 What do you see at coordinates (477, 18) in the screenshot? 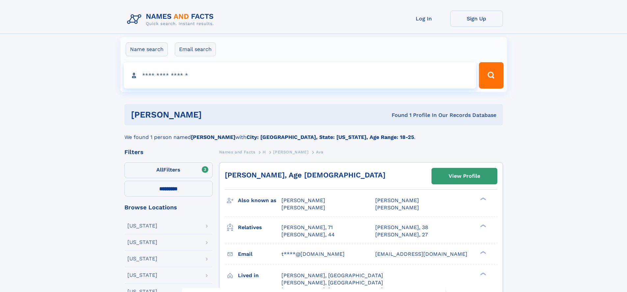
I see `a: Sign Up` at bounding box center [477, 18].